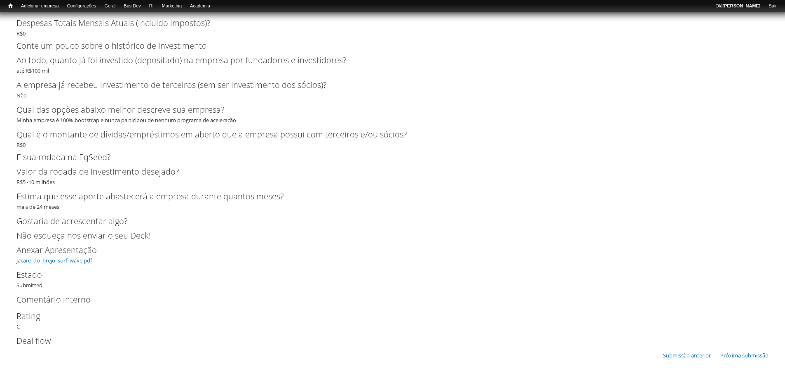  What do you see at coordinates (386, 196) in the screenshot?
I see `label: Estima que esse aporte abastecerá a empresa durante quantos meses?` at bounding box center [386, 196].